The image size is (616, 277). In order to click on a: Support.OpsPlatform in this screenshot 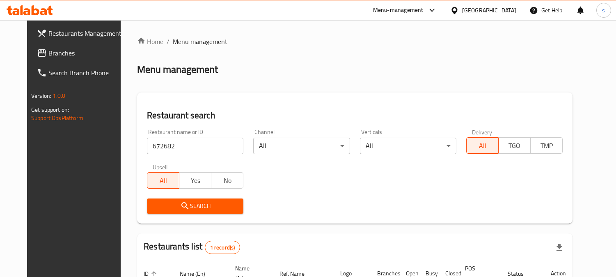, I will do `click(57, 118)`.